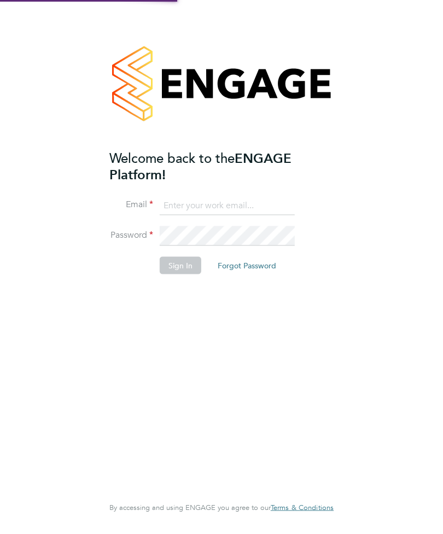  Describe the element at coordinates (246, 266) in the screenshot. I see `button: Forgot Password` at that location.